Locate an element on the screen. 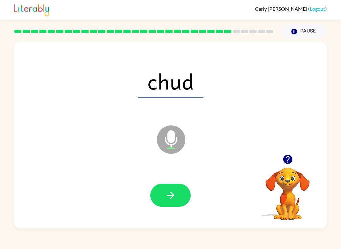 The width and height of the screenshot is (341, 249). button: Pause is located at coordinates (304, 32).